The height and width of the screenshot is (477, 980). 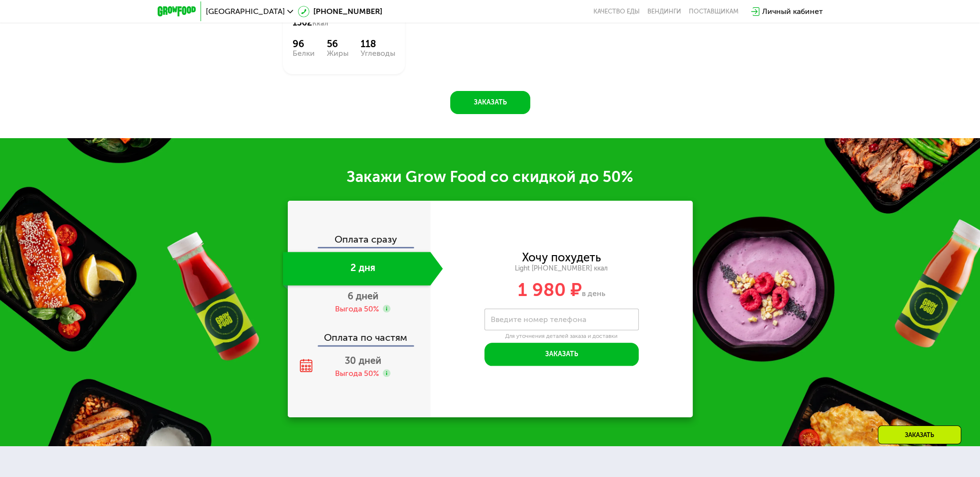 I want to click on div: Хочу похудеть, so click(x=562, y=258).